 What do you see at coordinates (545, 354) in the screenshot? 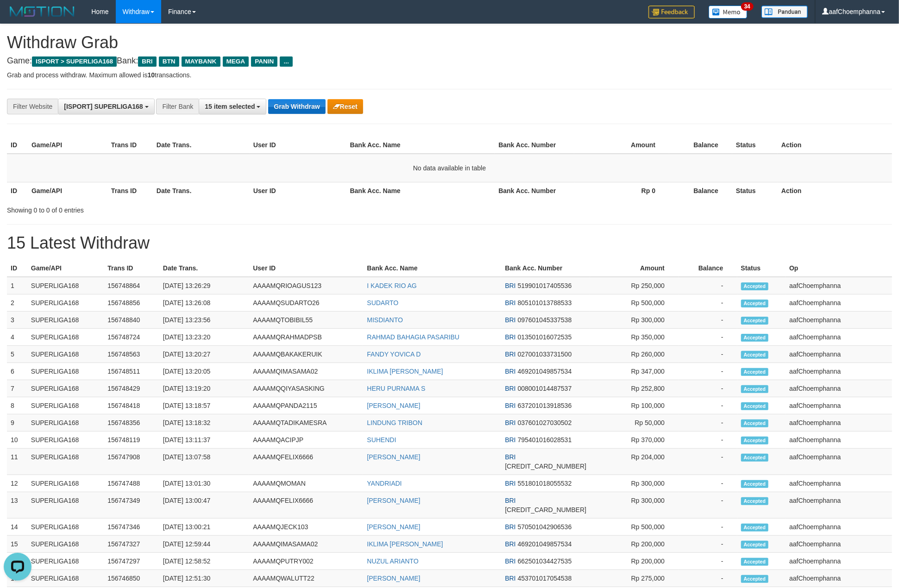
I see `span: Copy 027001033731500 to clipboard` at bounding box center [545, 354].